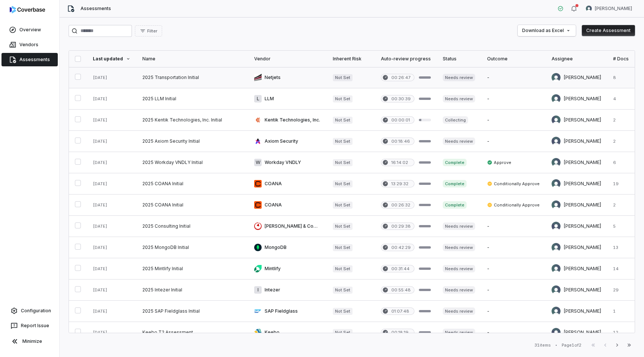  What do you see at coordinates (152, 31) in the screenshot?
I see `span: Filter` at bounding box center [152, 31].